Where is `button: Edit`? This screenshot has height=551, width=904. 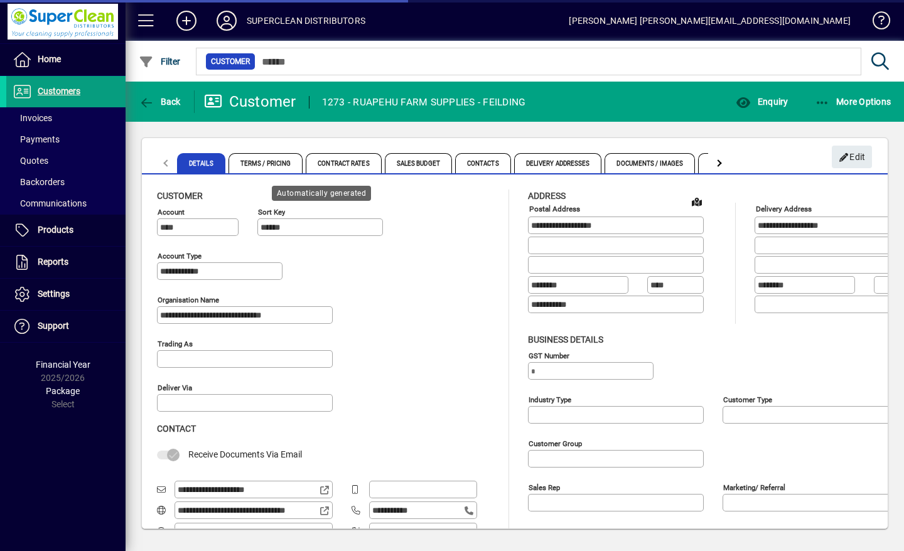
button: Edit is located at coordinates (852, 157).